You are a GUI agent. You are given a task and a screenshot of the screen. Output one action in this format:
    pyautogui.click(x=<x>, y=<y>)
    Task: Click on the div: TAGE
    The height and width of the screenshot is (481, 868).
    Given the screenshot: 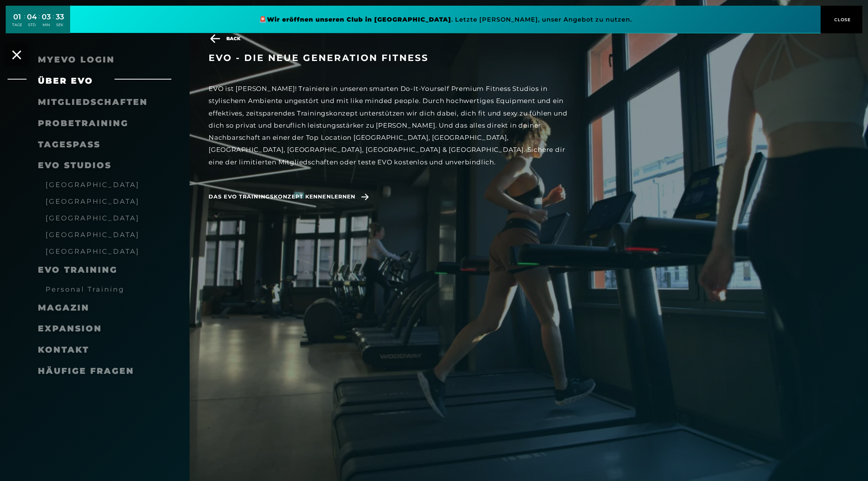 What is the action you would take?
    pyautogui.click(x=17, y=25)
    